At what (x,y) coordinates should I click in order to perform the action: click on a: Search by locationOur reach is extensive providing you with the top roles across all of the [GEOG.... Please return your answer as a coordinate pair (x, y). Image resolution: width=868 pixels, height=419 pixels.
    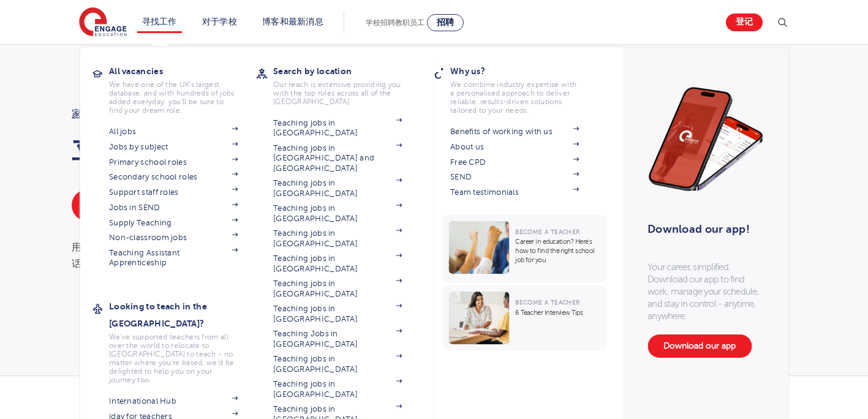
    Looking at the image, I should click on (347, 84).